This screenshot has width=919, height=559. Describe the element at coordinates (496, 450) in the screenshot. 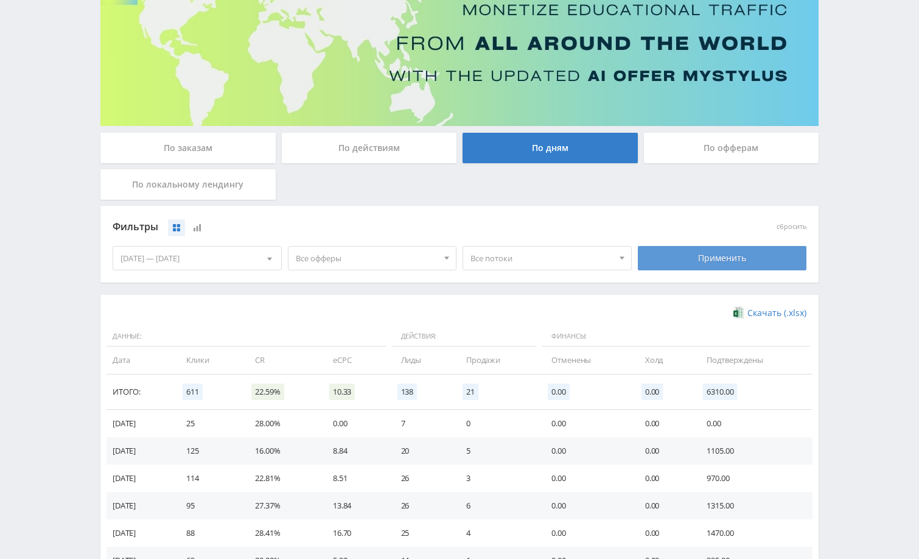

I see `td: 5` at that location.